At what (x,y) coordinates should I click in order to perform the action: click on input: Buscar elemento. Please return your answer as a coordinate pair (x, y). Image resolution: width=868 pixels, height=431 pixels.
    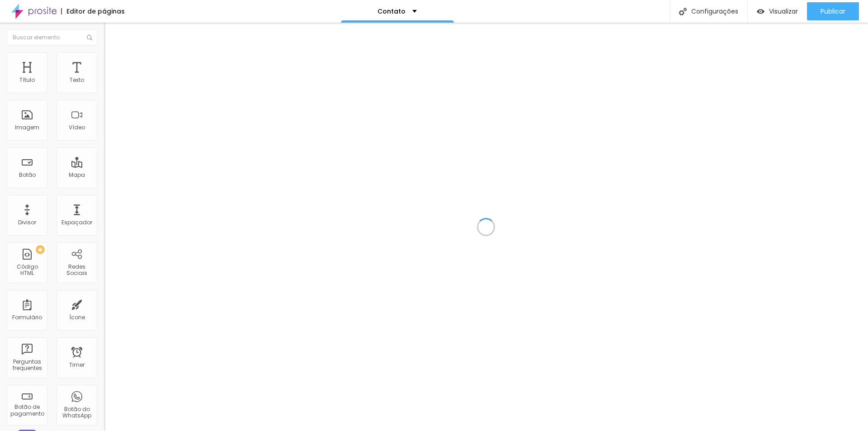
    Looking at the image, I should click on (52, 38).